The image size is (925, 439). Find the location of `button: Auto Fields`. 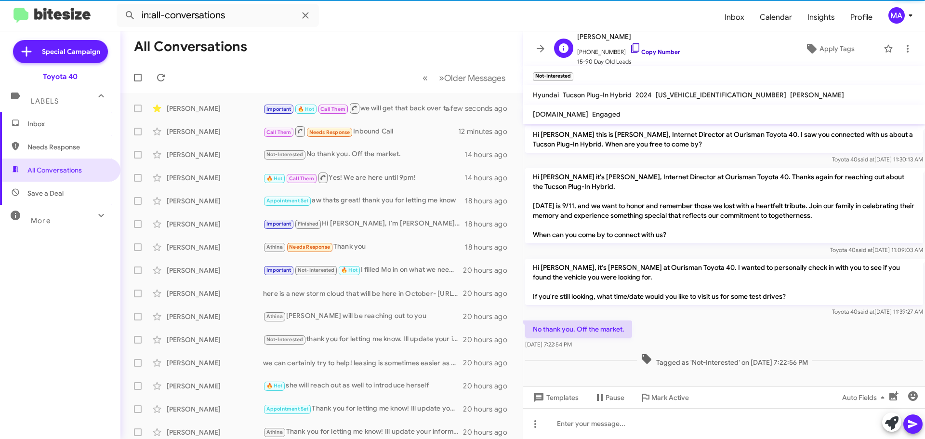

button: Auto Fields is located at coordinates (866, 398).